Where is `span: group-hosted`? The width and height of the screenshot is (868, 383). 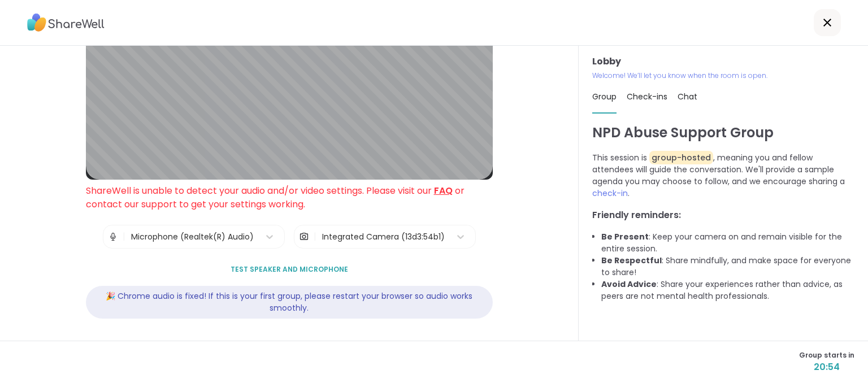
span: group-hosted is located at coordinates (681, 157).